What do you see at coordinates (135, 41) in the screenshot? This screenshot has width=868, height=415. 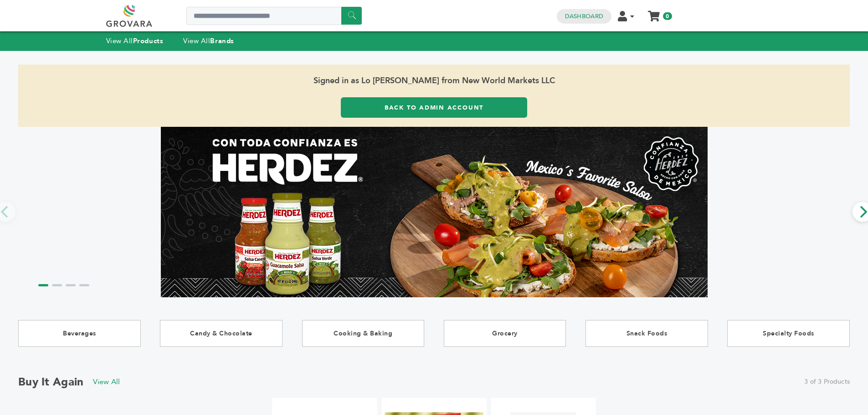 I see `a: View AllProducts` at bounding box center [135, 41].